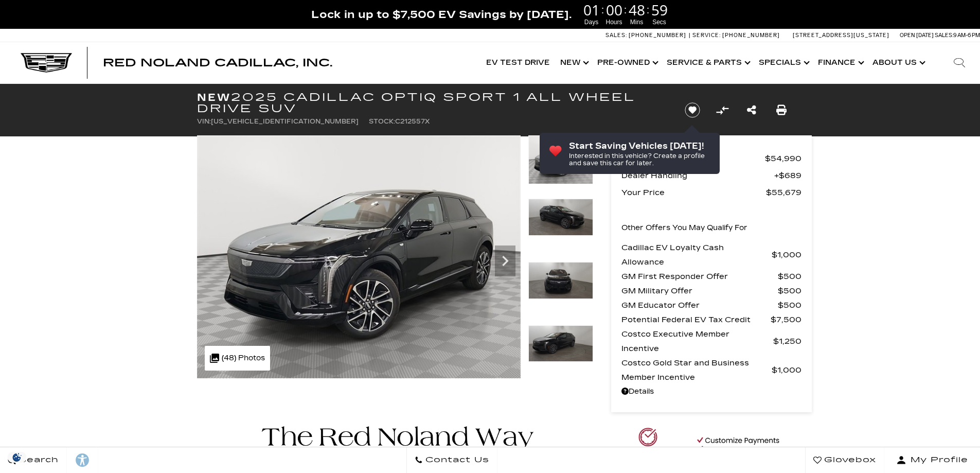 The width and height of the screenshot is (980, 473). What do you see at coordinates (637, 10) in the screenshot?
I see `span: 48` at bounding box center [637, 10].